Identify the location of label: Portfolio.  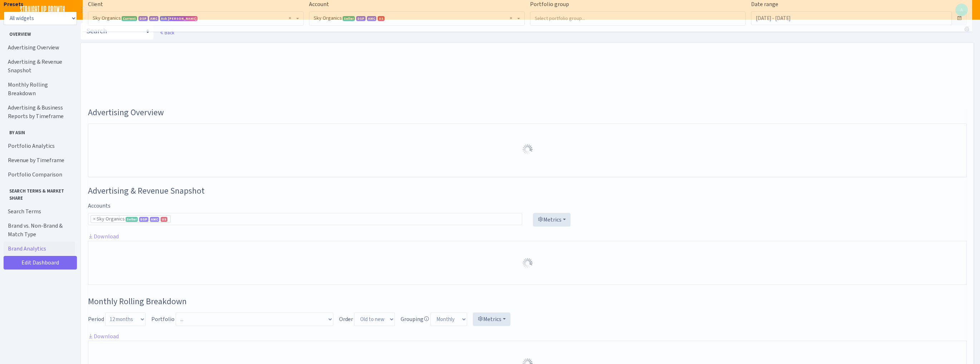
(163, 319).